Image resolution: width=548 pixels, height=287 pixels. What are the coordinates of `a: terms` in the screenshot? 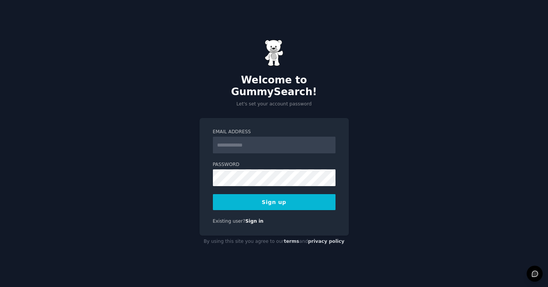 It's located at (291, 242).